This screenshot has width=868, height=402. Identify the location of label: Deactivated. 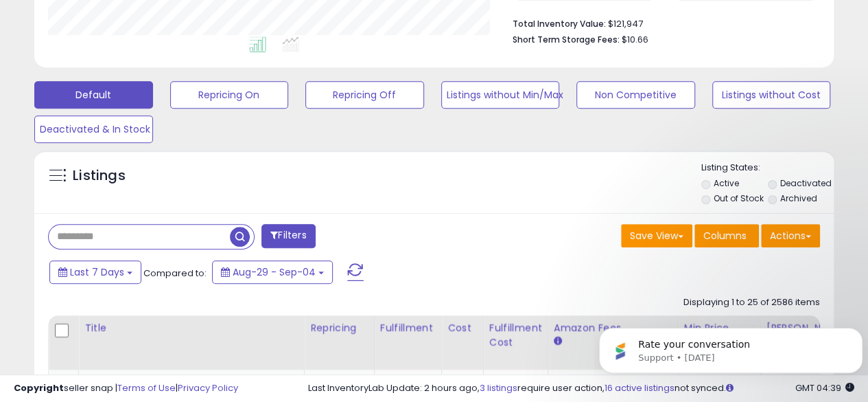
(806, 183).